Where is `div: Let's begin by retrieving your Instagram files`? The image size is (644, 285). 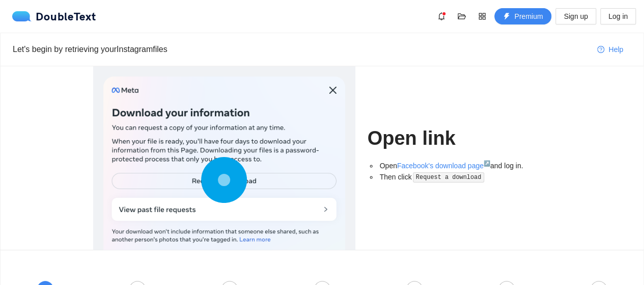 div: Let's begin by retrieving your Instagram files is located at coordinates (301, 49).